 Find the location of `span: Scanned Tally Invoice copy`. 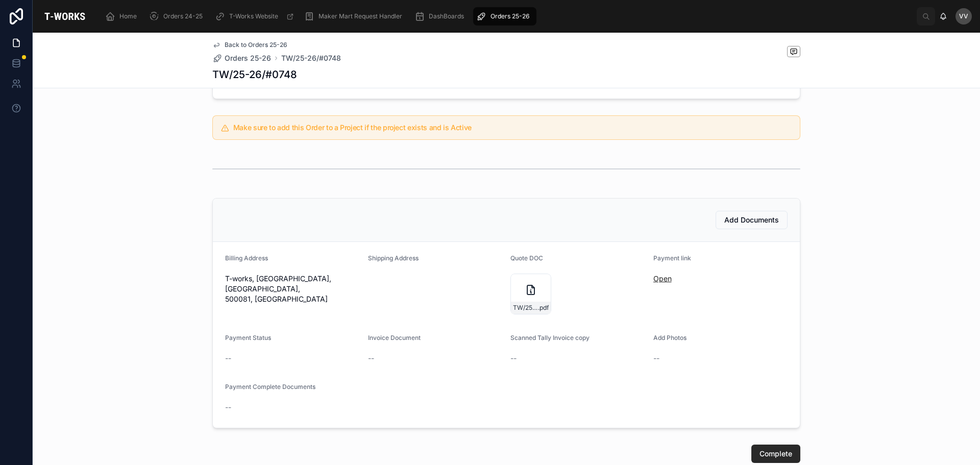

span: Scanned Tally Invoice copy is located at coordinates (550, 337).